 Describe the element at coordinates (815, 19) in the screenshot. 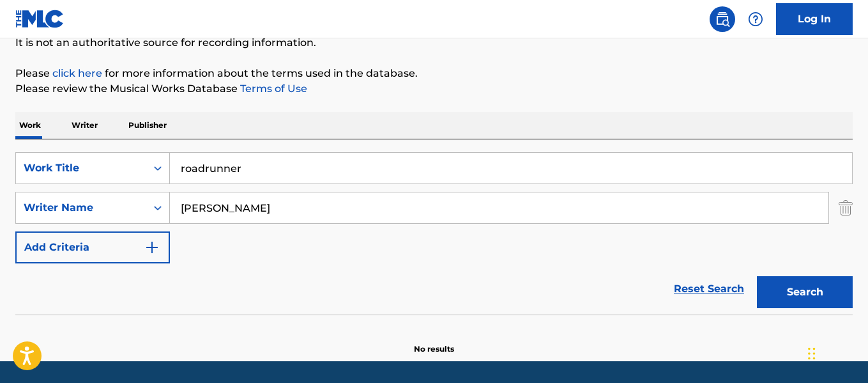

I see `a: Log In` at that location.